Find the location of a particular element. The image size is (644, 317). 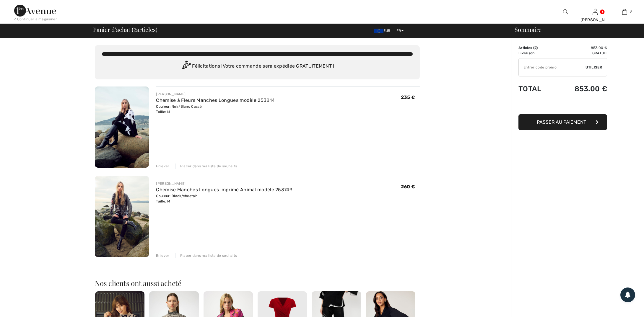

span: Panier d'achat ( articles) is located at coordinates (125, 30).